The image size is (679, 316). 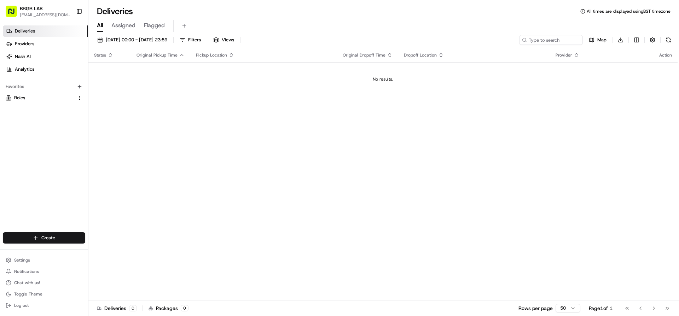 I want to click on span: Filters, so click(x=195, y=40).